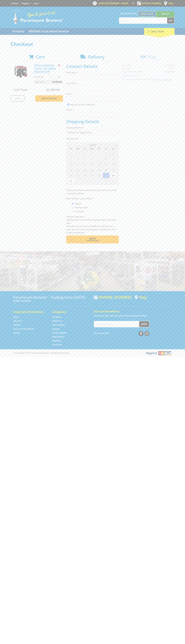 The height and width of the screenshot is (644, 185). Describe the element at coordinates (92, 159) in the screenshot. I see `span: 6` at that location.